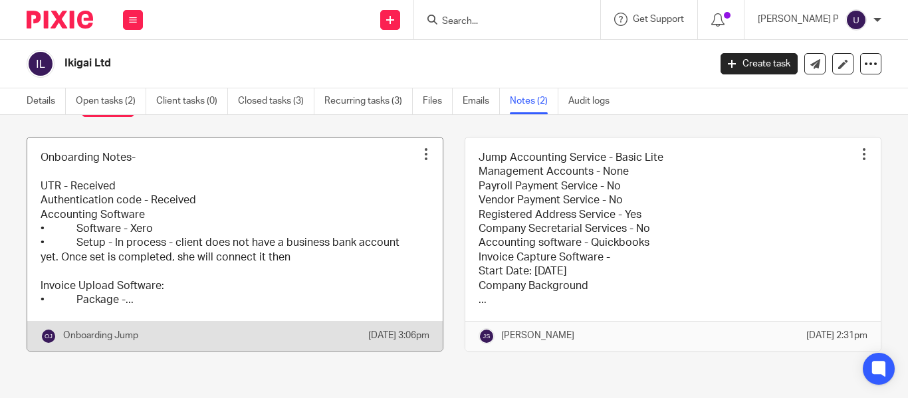 This screenshot has height=398, width=908. What do you see at coordinates (438, 101) in the screenshot?
I see `a: Files` at bounding box center [438, 101].